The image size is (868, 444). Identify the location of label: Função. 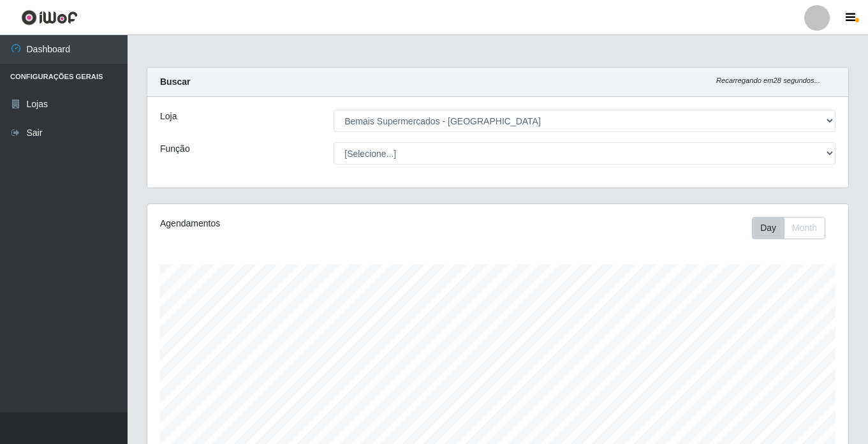
(175, 148).